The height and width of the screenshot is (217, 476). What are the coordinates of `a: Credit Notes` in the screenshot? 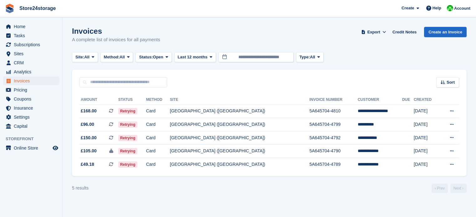 It's located at (404, 32).